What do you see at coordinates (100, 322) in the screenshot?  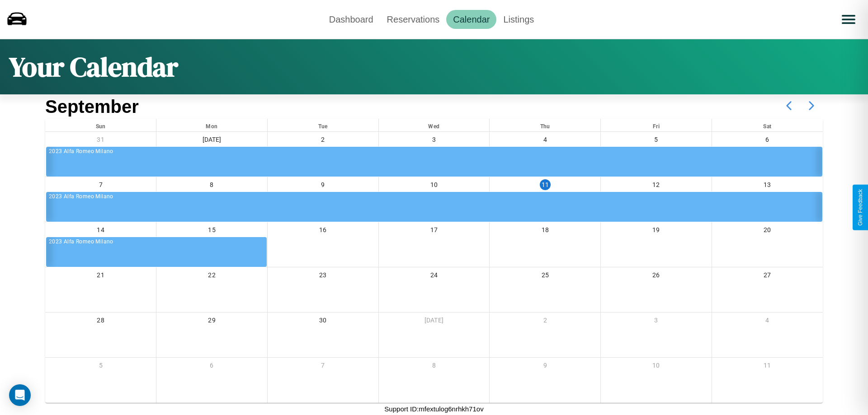 I see `div: 28` at bounding box center [100, 322].